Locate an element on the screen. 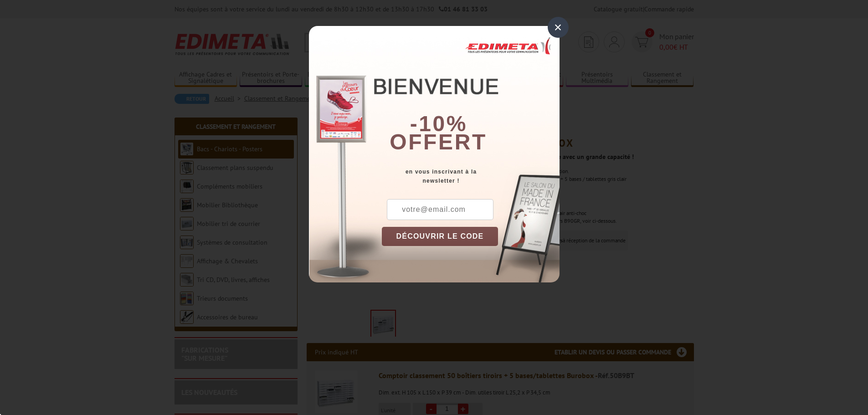 The image size is (868, 415). input: votre@email.com is located at coordinates (440, 209).